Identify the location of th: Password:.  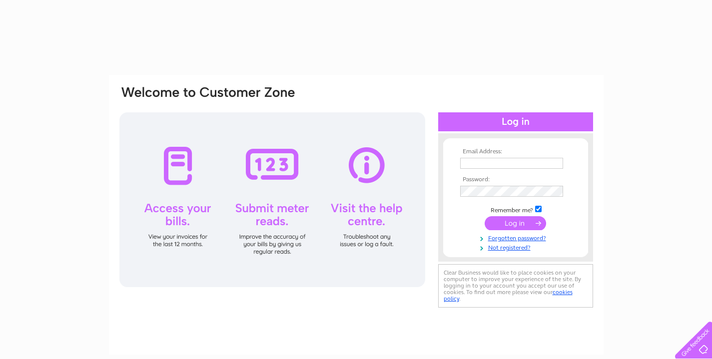
(515, 180).